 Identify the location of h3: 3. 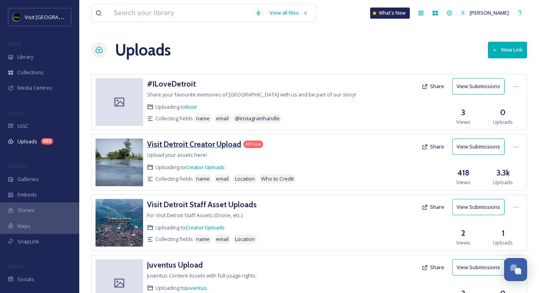
(464, 112).